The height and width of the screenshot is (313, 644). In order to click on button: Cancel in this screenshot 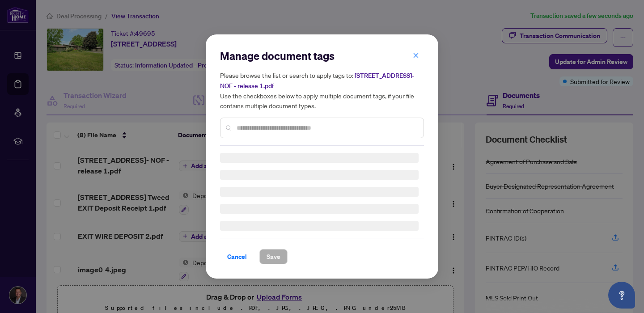, I will do `click(237, 257)`.